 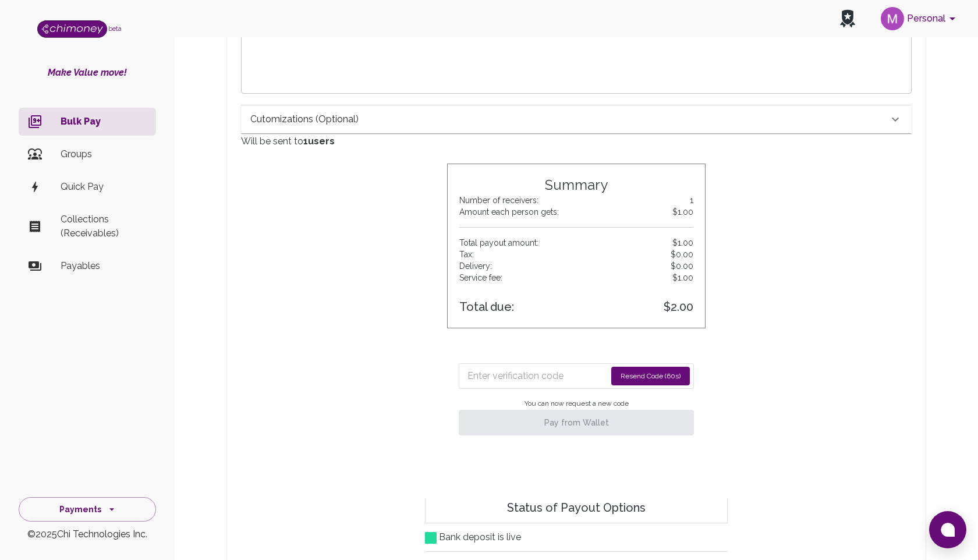 I want to click on p: Quick Pay, so click(x=104, y=187).